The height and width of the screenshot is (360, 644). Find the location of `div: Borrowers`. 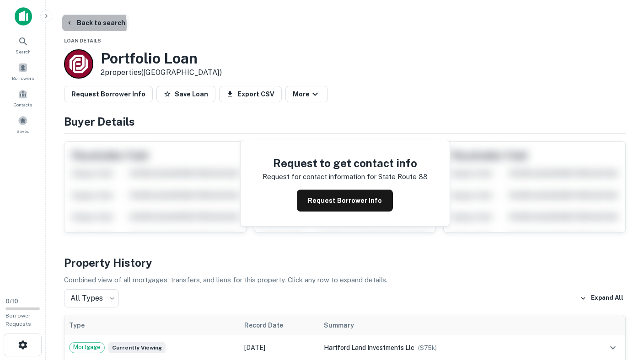

div: Borrowers is located at coordinates (23, 71).